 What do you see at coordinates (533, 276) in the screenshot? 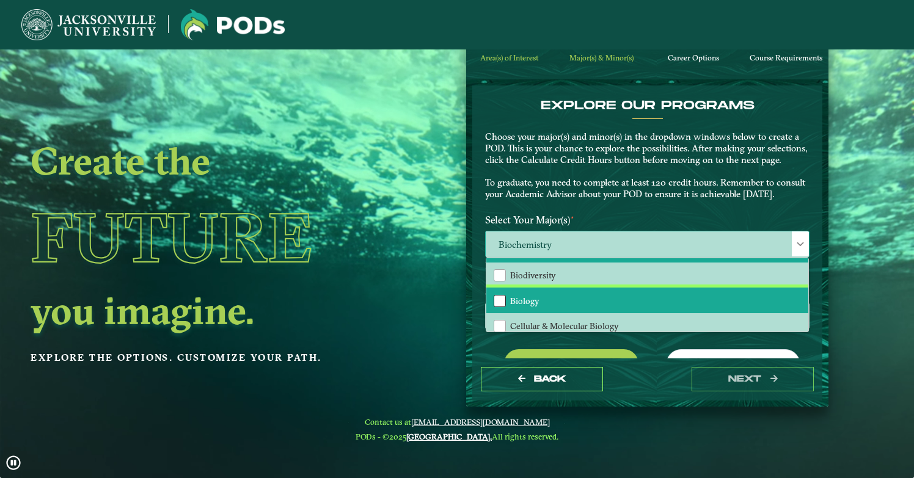
I see `span: Biodiversity` at bounding box center [533, 276].